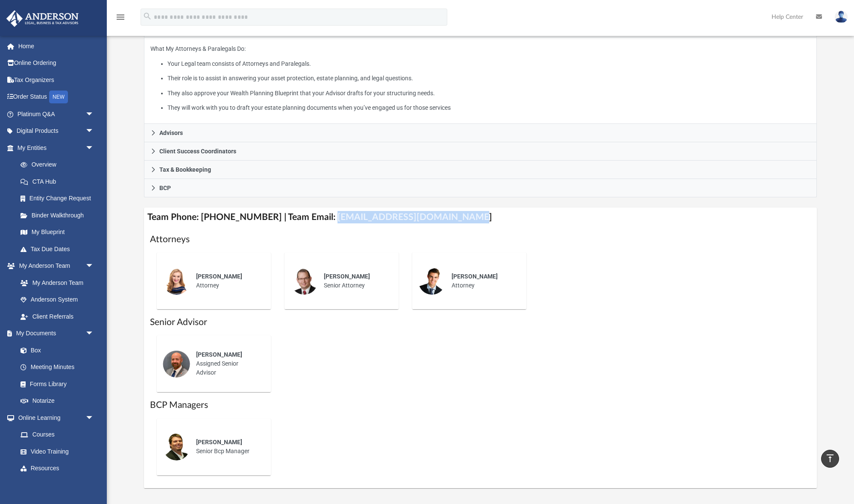 The width and height of the screenshot is (854, 504). I want to click on a: Courses, so click(58, 435).